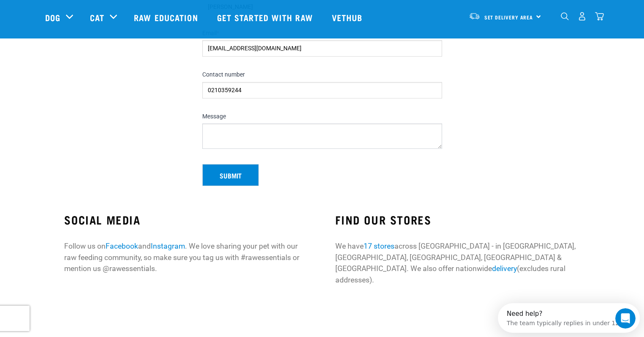 Image resolution: width=644 pixels, height=337 pixels. What do you see at coordinates (76, 15) in the screenshot?
I see `div: Open Intercom Messenger` at bounding box center [76, 15].